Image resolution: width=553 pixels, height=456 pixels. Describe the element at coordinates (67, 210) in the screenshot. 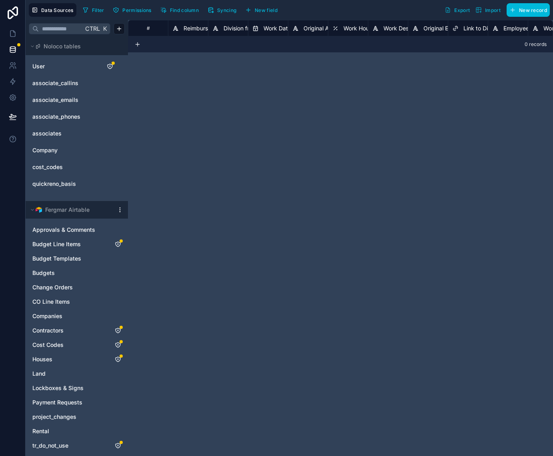

I see `span: Fergmar Airtable` at that location.